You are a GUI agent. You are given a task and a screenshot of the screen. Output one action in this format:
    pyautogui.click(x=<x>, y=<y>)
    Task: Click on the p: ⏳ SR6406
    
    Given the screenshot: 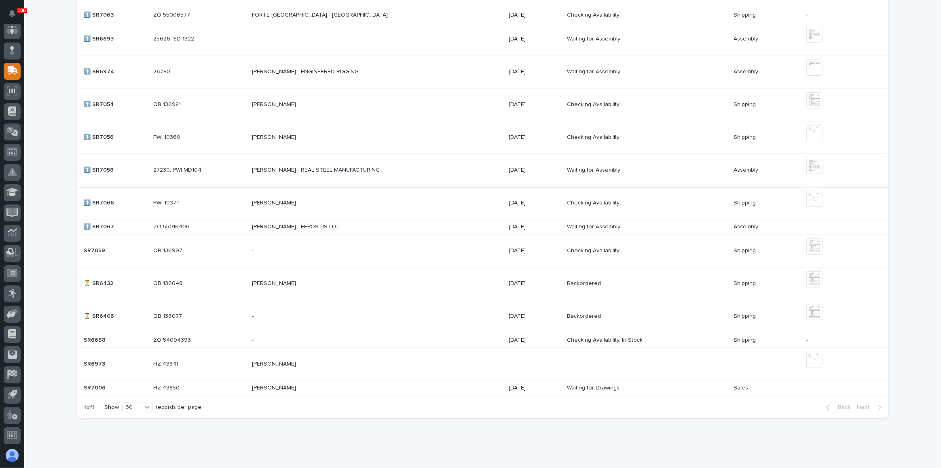 What is the action you would take?
    pyautogui.click(x=100, y=315)
    